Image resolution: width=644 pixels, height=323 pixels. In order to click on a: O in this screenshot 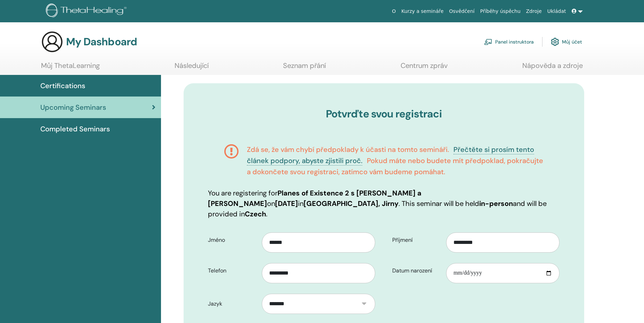, I will do `click(394, 11)`.